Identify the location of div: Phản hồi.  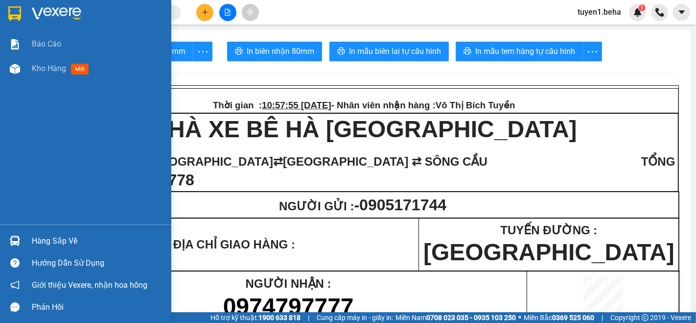
(98, 307).